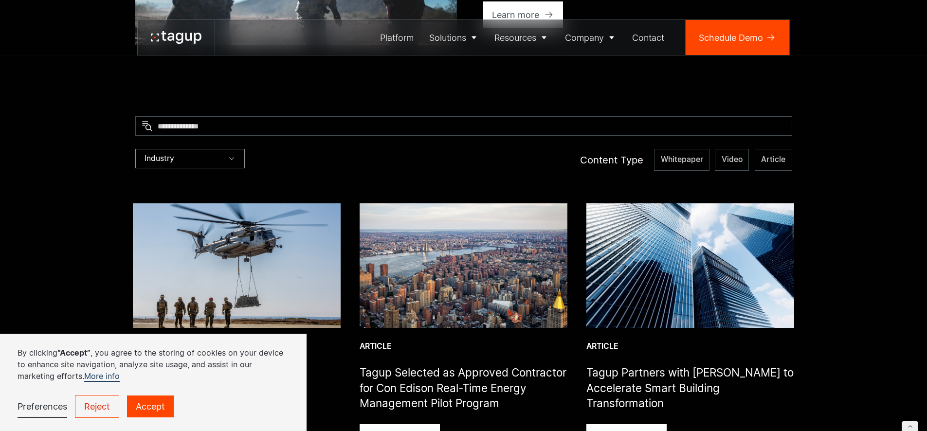 This screenshot has width=927, height=431. Describe the element at coordinates (690, 266) in the screenshot. I see `img: Tagup and Neeve partner to accelerate smart building transformation` at that location.